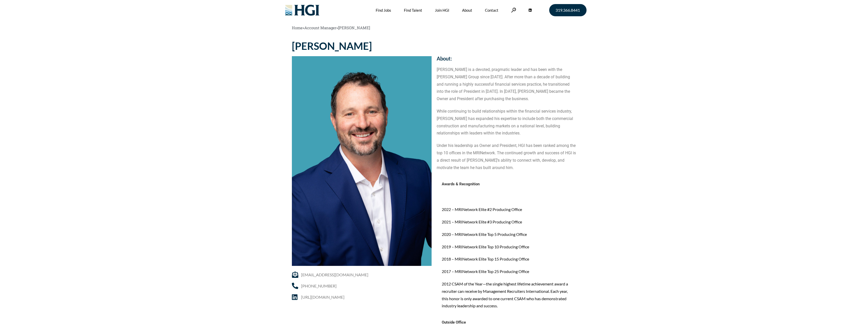  I want to click on p: 2018 – MRINetwork Elite Top 15 Producing Office, so click(506, 259).